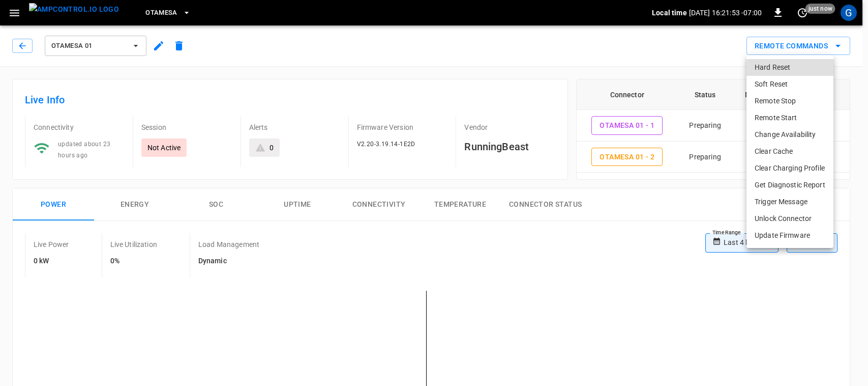  What do you see at coordinates (789, 135) in the screenshot?
I see `li: Change Availability` at bounding box center [789, 135].